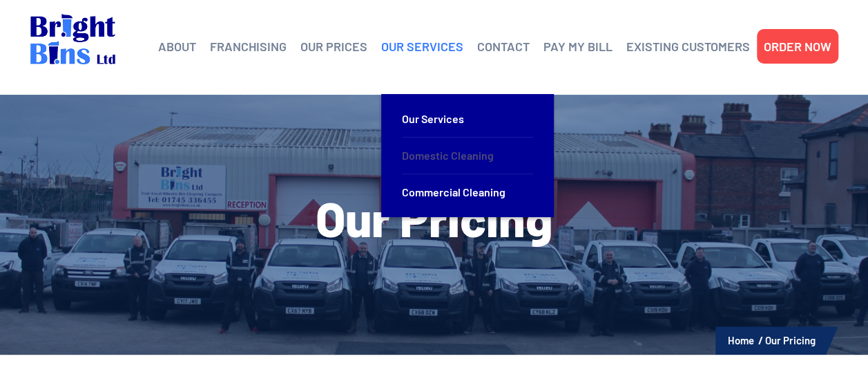  I want to click on h1: Our Pricing, so click(434, 218).